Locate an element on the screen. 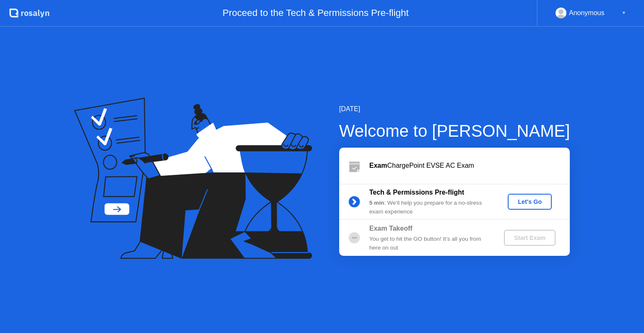  b: Tech & Permissions Pre-flight is located at coordinates (417, 192).